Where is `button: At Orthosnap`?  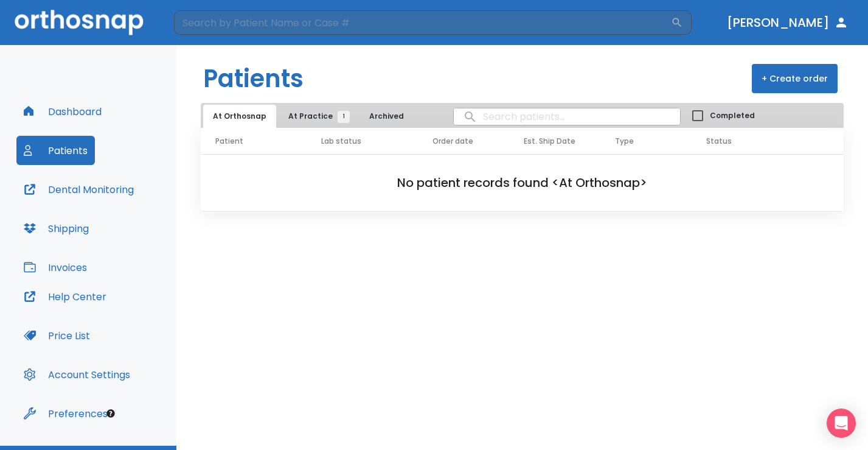 button: At Orthosnap is located at coordinates (239, 117).